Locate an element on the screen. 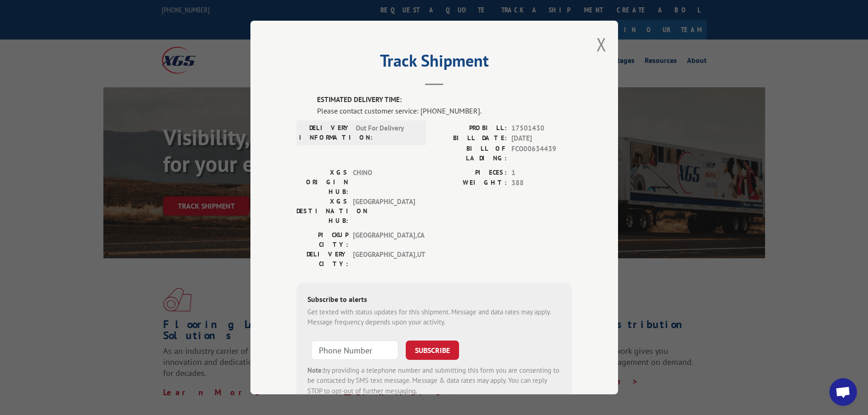 The width and height of the screenshot is (868, 415). label: PICKUP CITY: is located at coordinates (322, 240).